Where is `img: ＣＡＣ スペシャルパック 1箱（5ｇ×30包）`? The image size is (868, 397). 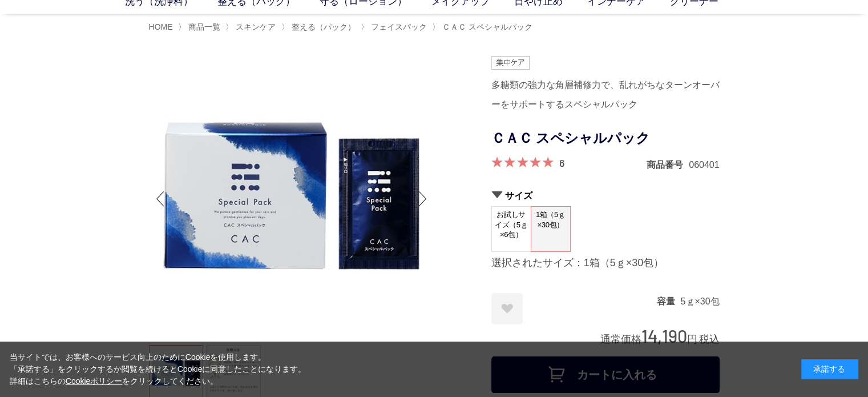 img: ＣＡＣ スペシャルパック 1箱（5ｇ×30包） is located at coordinates (291, 199).